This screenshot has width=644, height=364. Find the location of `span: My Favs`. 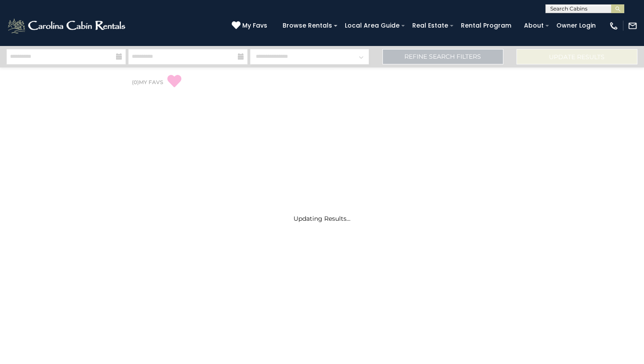

span: My Favs is located at coordinates (255, 25).